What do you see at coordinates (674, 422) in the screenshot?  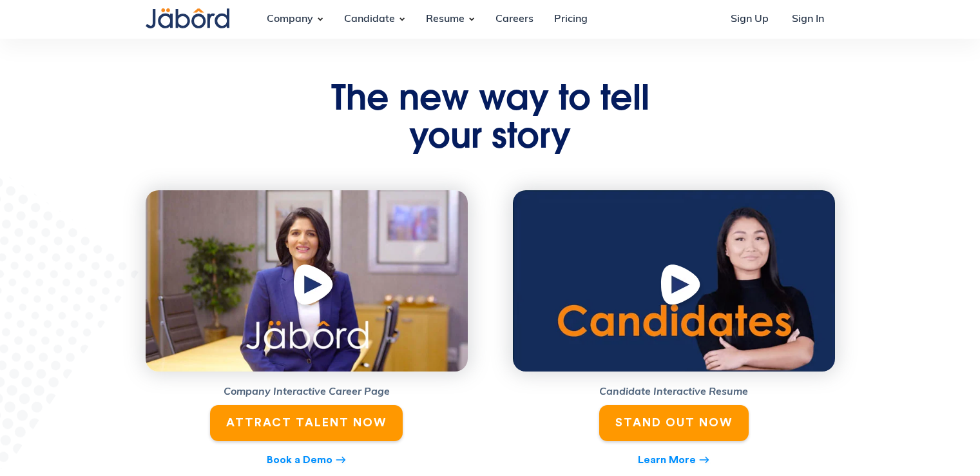 I see `a: STAND OUT NOW` at bounding box center [674, 422].